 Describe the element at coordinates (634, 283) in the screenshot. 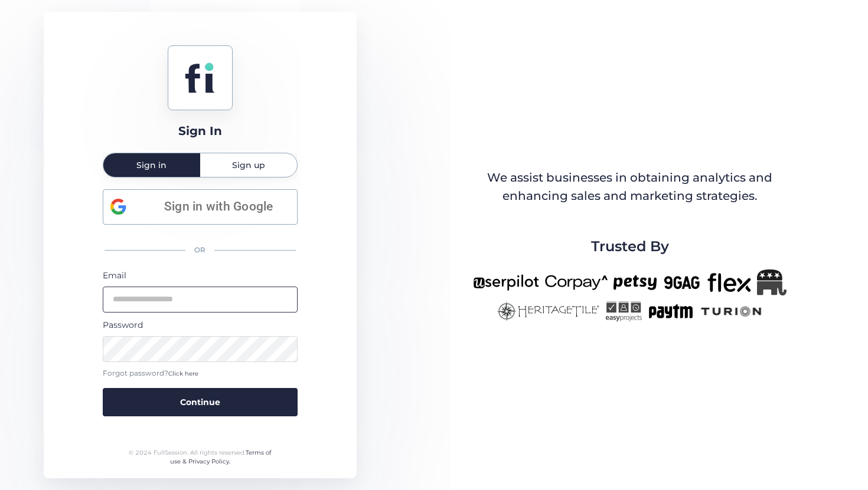

I see `img: petsy-new.png` at that location.